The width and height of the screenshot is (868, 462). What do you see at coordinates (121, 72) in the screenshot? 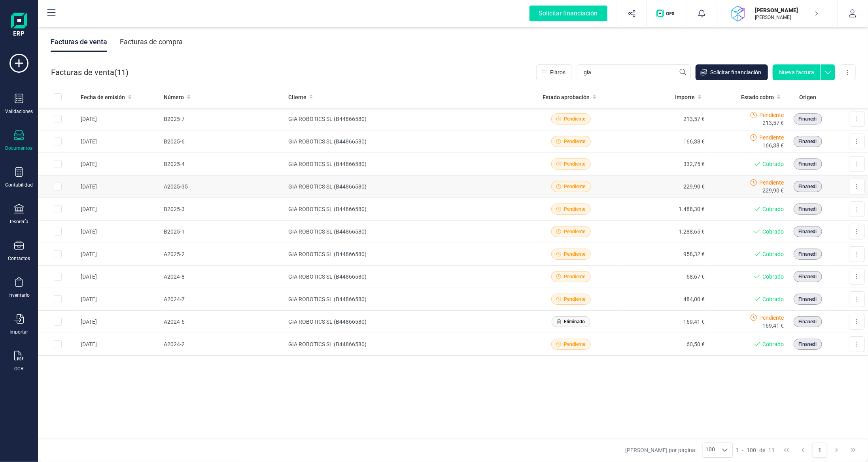
I see `span: 11` at bounding box center [121, 72].